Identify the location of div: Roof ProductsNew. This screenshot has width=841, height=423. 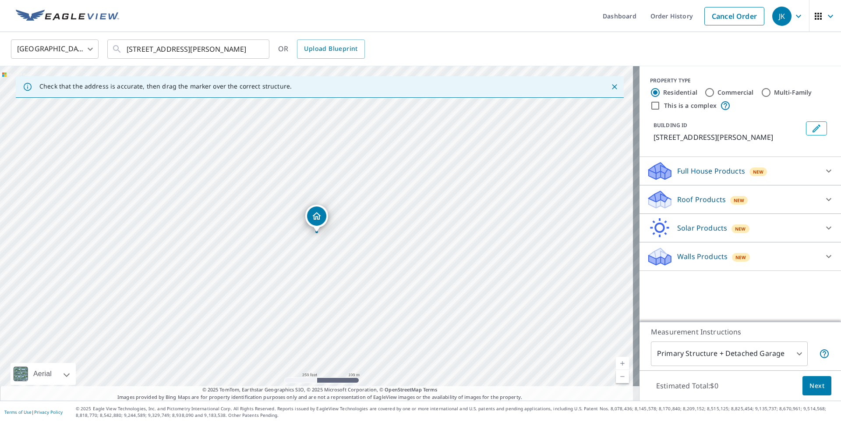
(740, 199).